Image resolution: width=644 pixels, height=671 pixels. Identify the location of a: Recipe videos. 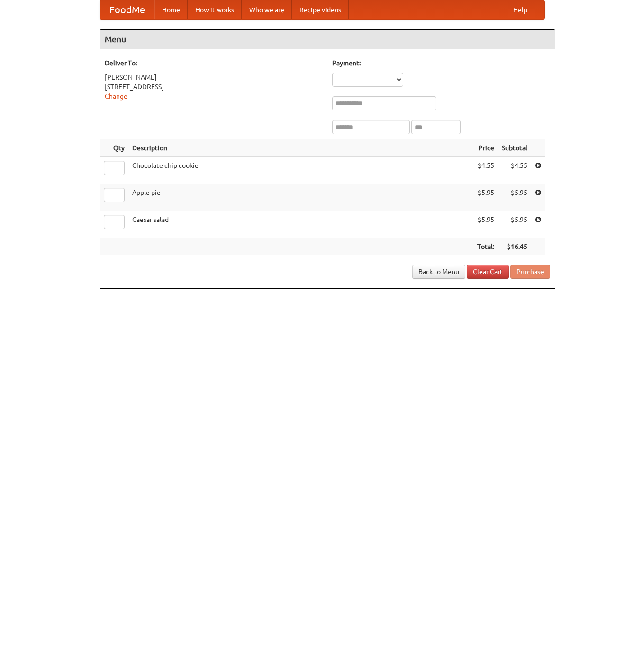
(321, 10).